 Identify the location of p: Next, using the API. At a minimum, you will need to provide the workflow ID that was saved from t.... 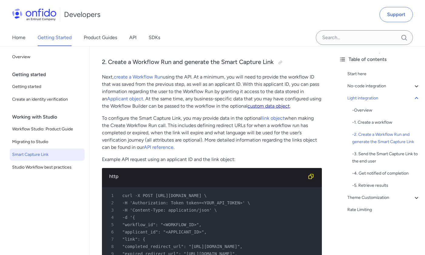
(212, 92).